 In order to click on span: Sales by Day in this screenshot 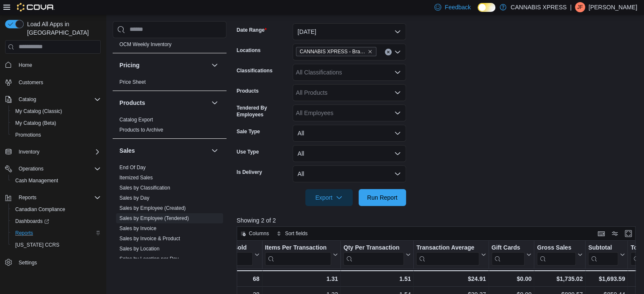, I will do `click(134, 198)`.